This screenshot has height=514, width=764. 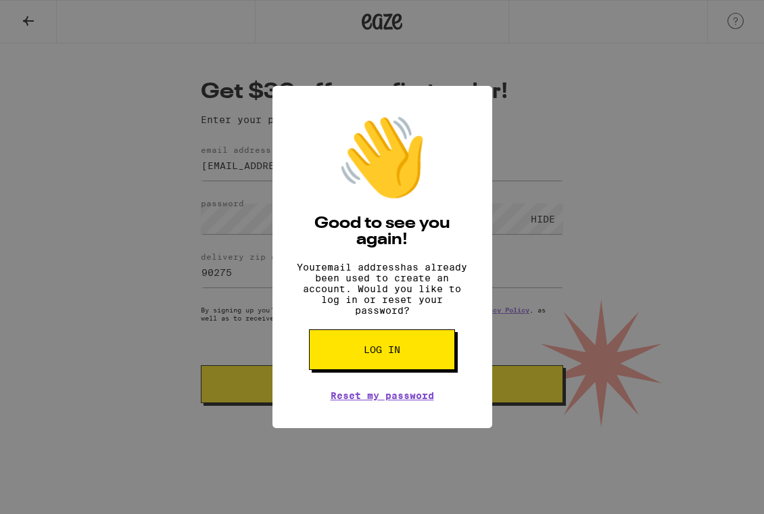 I want to click on h2: Good to see you again!, so click(x=382, y=232).